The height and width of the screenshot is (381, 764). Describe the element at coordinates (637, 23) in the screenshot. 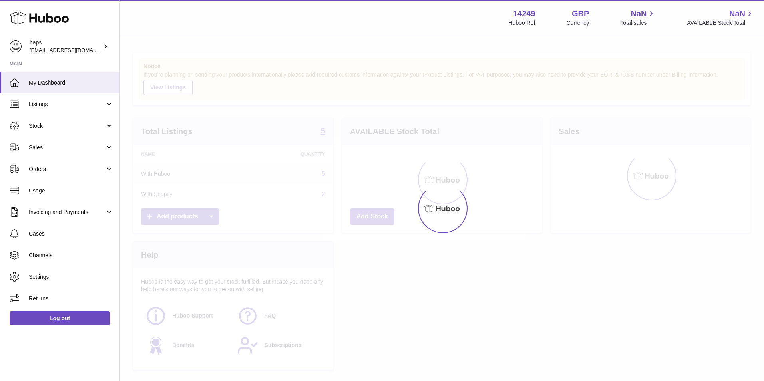

I see `span: Total sales` at that location.